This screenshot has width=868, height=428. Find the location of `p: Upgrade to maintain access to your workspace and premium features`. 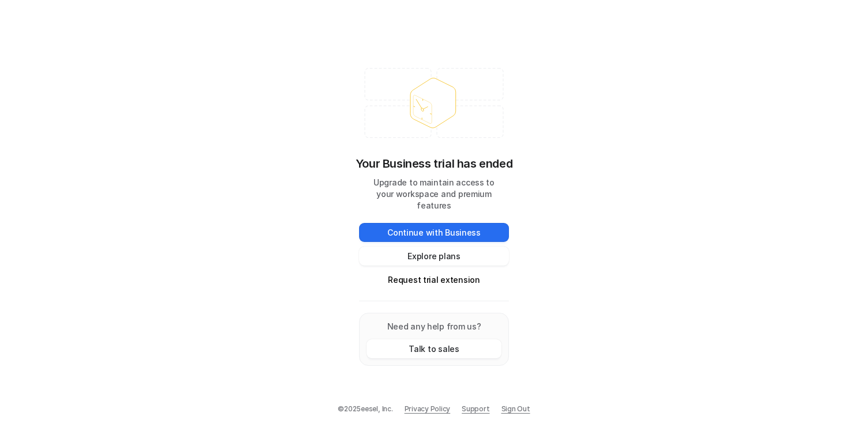

p: Upgrade to maintain access to your workspace and premium features is located at coordinates (434, 194).